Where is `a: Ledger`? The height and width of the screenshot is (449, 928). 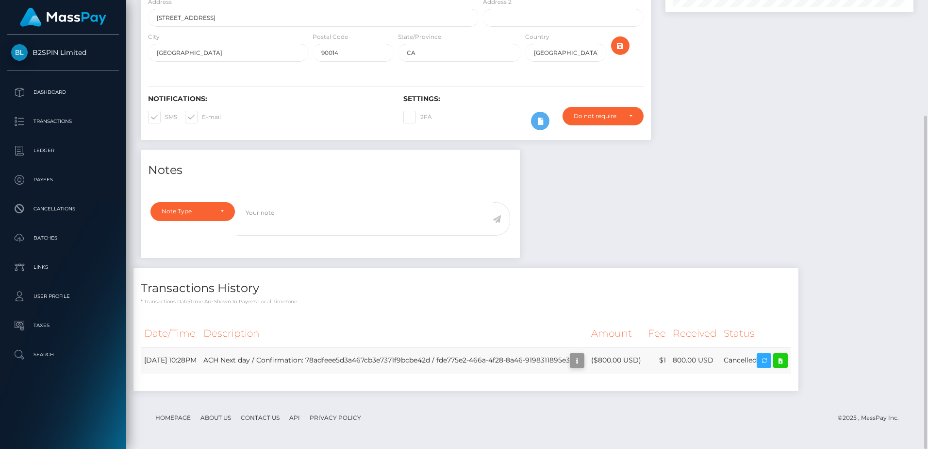 a: Ledger is located at coordinates (63, 150).